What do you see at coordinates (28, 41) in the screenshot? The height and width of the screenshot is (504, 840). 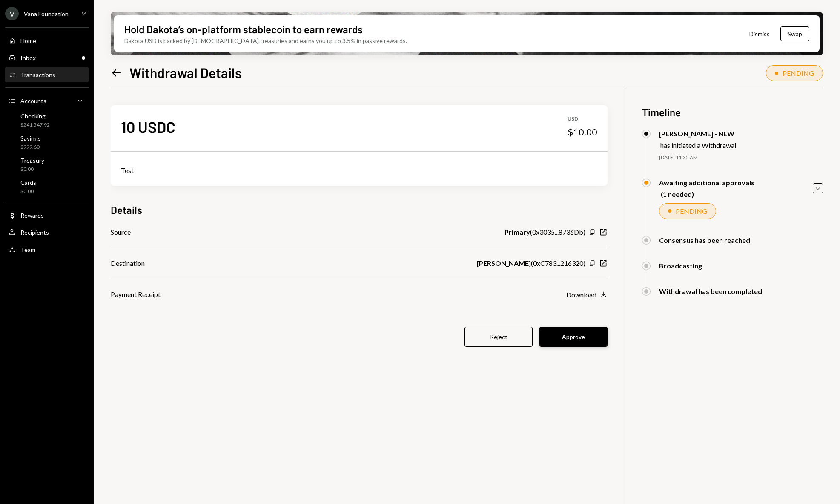 I see `div: Home` at bounding box center [28, 41].